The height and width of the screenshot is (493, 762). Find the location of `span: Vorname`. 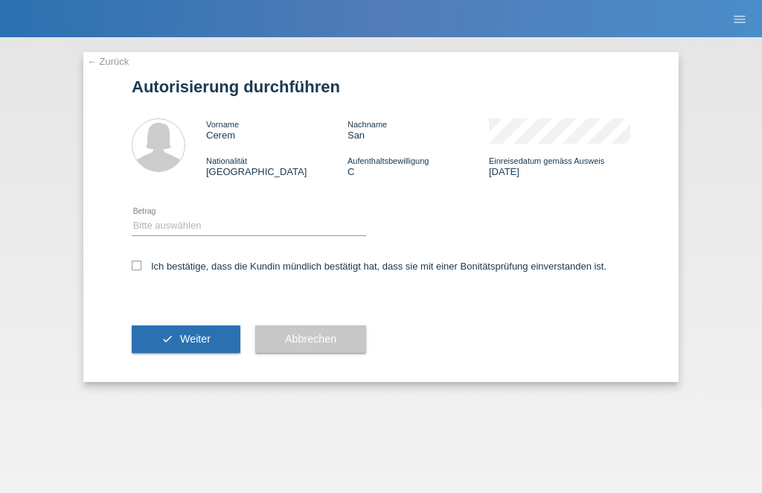

span: Vorname is located at coordinates (222, 124).